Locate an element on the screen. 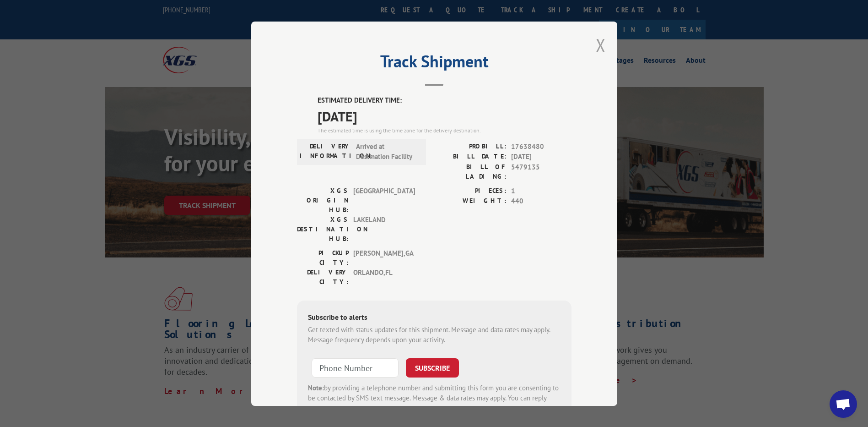 Image resolution: width=868 pixels, height=427 pixels. button: Close modal is located at coordinates (601, 45).